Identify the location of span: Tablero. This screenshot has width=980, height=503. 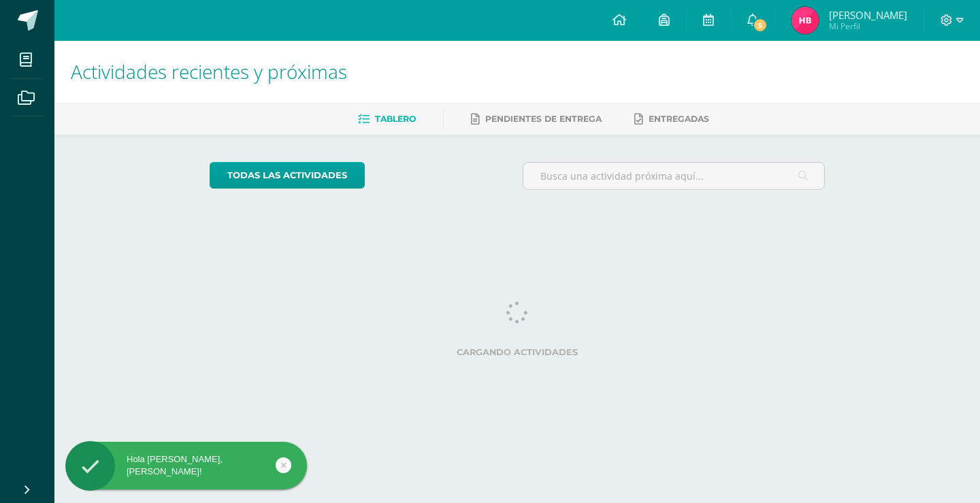
(396, 119).